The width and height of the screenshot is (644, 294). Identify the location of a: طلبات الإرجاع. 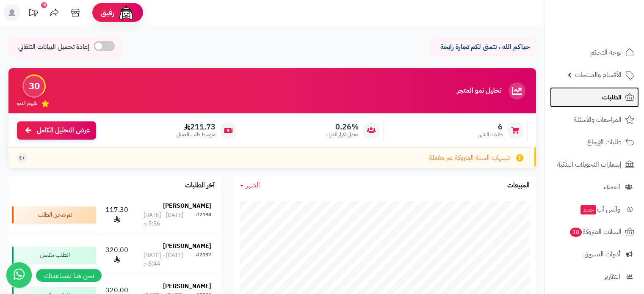
(594, 142).